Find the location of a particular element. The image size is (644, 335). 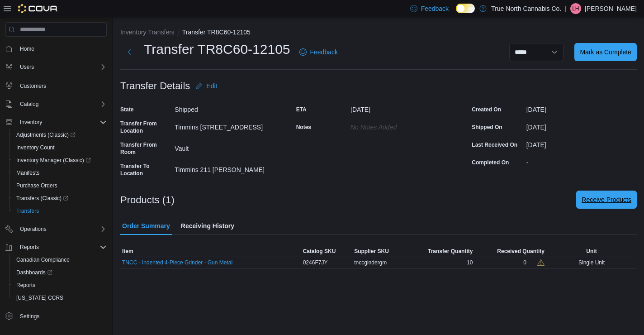

span: Order Summary is located at coordinates (146, 226).